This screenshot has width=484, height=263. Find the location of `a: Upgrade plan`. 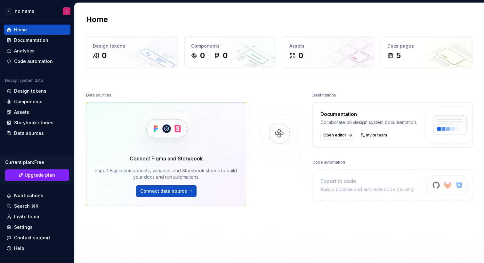

a: Upgrade plan is located at coordinates (37, 175).